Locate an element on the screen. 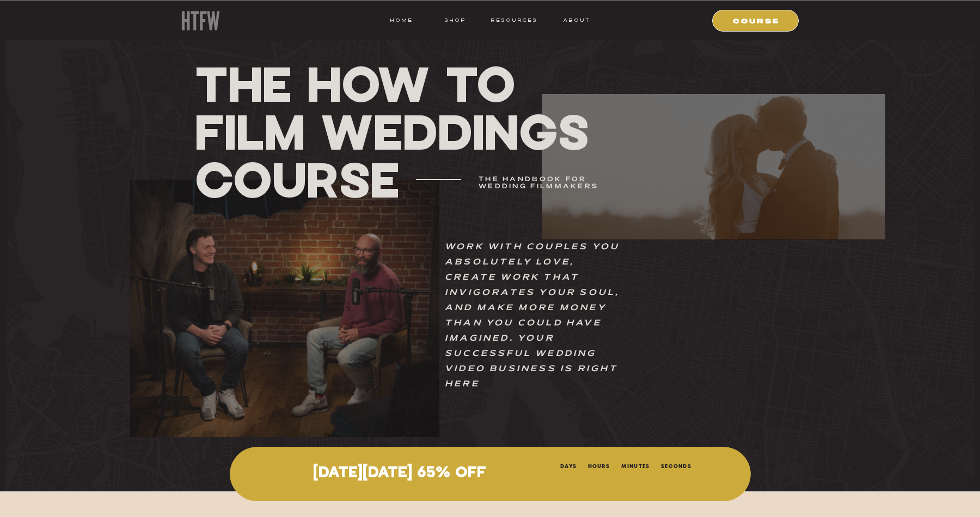 This screenshot has width=980, height=517. a: resources is located at coordinates (512, 20).